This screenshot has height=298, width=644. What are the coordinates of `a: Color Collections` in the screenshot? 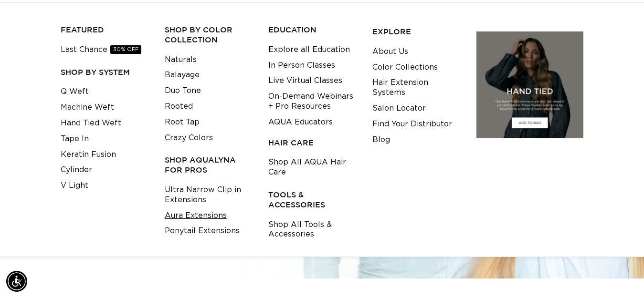 It's located at (405, 68).